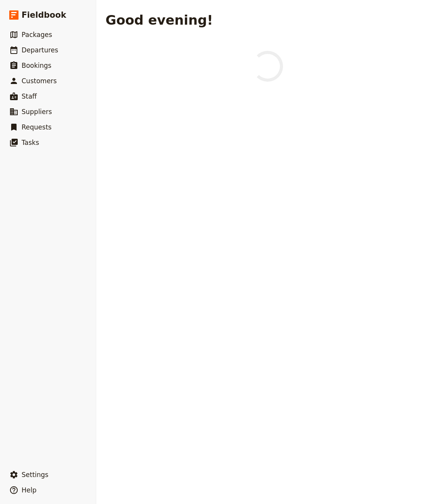 This screenshot has height=504, width=439. Describe the element at coordinates (36, 34) in the screenshot. I see `span: Packages` at that location.